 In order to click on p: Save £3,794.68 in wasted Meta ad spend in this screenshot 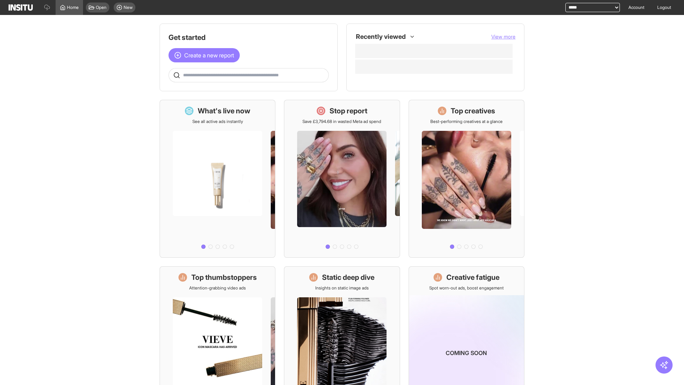, I will do `click(341, 121)`.